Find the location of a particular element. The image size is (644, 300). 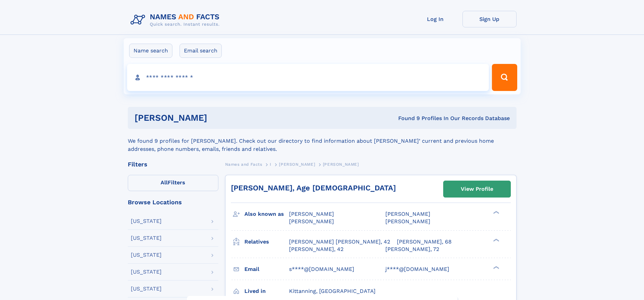

a: Sign Up is located at coordinates (490, 19).